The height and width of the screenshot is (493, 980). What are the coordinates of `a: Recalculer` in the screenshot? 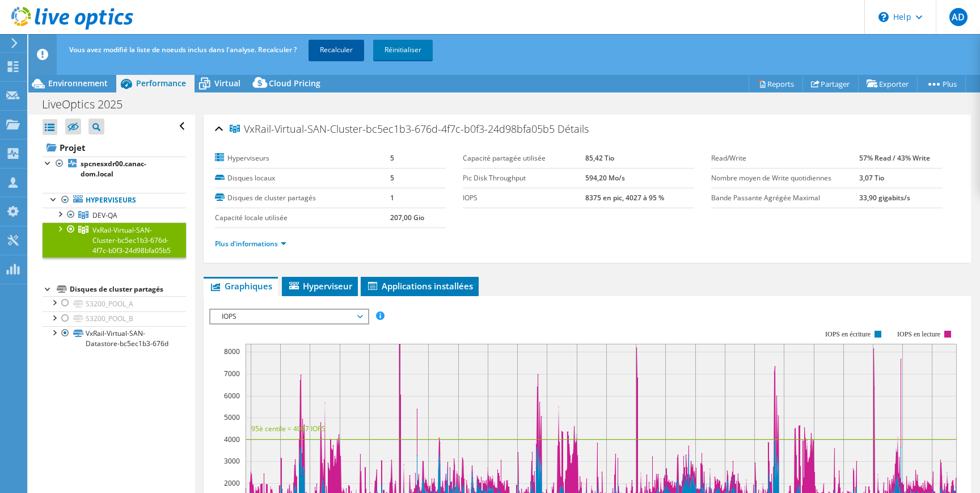 It's located at (336, 50).